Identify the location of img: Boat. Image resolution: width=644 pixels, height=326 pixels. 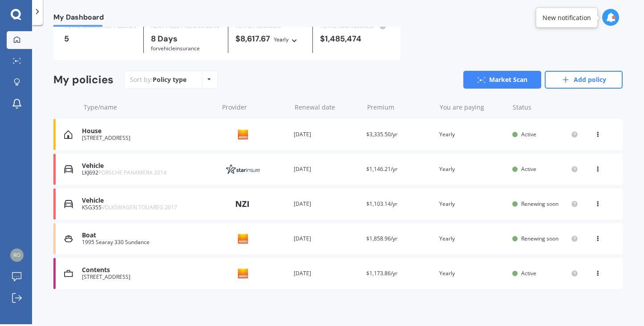
(69, 239).